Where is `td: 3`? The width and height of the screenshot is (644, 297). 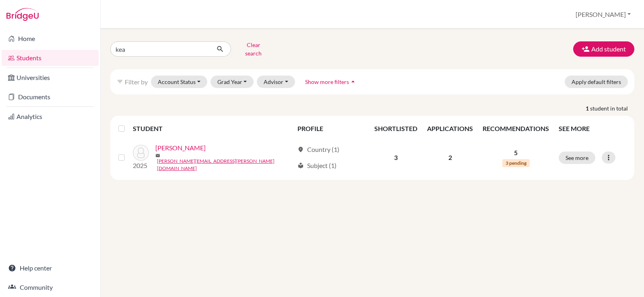
td: 3 is located at coordinates (395, 157).